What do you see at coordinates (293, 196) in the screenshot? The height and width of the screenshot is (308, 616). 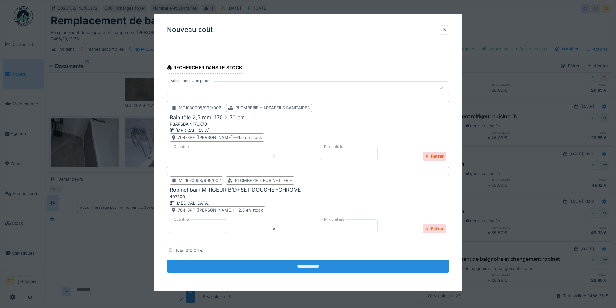 I see `div: 407506` at bounding box center [293, 196].